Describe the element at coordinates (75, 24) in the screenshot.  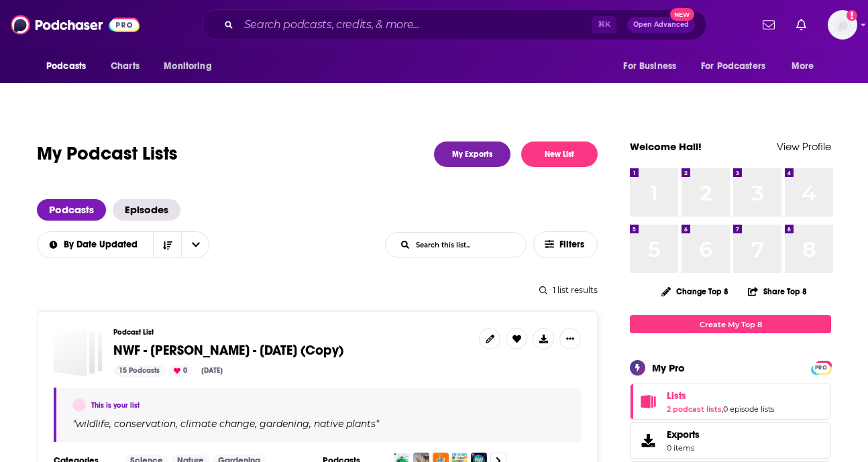
I see `a: Podchaser - Follow, Share and Rate Podcasts` at that location.